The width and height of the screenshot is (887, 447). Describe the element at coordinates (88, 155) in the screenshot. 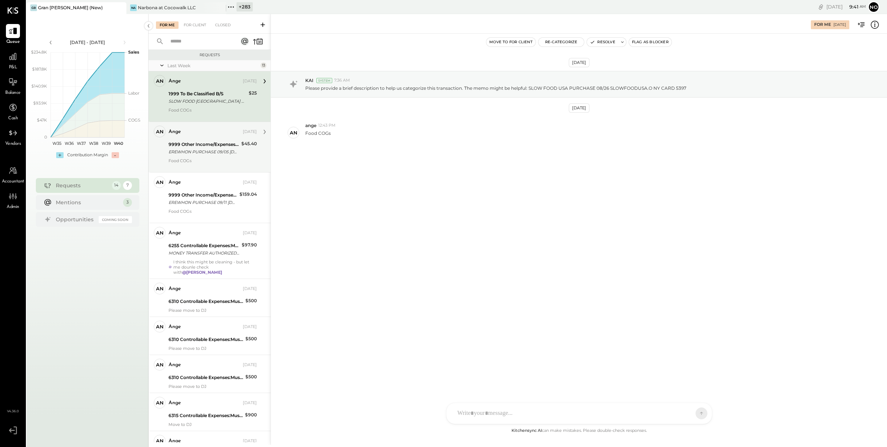

I see `div: Contribution Margin` at that location.